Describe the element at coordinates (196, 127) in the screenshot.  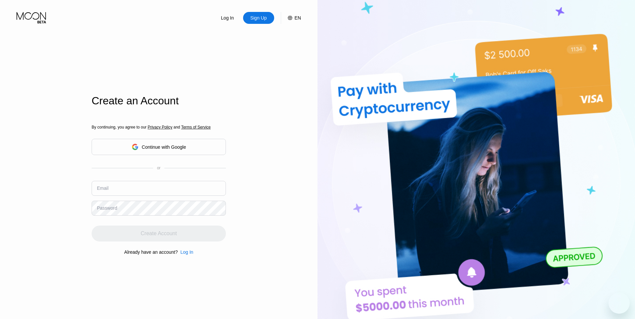
I see `span: Terms of Service` at that location.